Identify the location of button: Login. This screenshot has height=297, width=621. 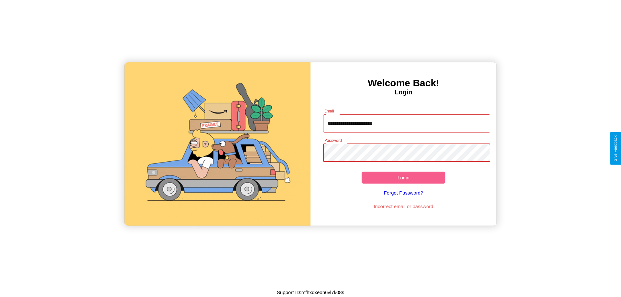
(403, 178).